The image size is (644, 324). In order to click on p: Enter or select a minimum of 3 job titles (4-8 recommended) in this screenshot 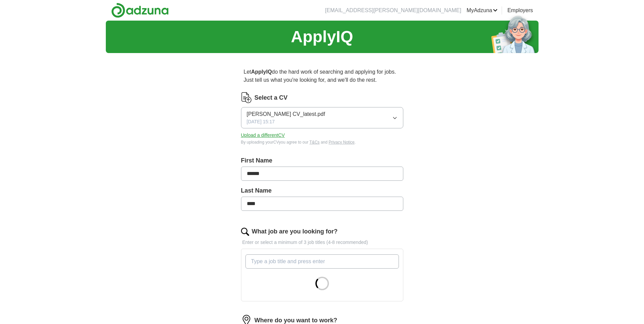, I will do `click(322, 242)`.